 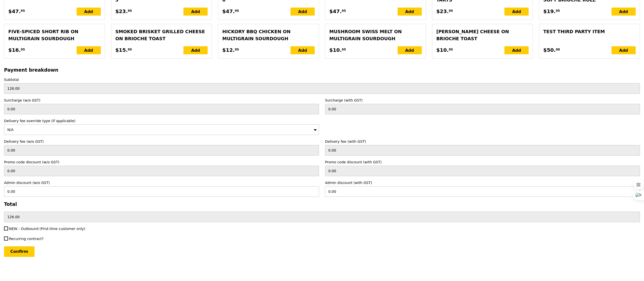 What do you see at coordinates (549, 50) in the screenshot?
I see `span: $50.` at bounding box center [549, 50].